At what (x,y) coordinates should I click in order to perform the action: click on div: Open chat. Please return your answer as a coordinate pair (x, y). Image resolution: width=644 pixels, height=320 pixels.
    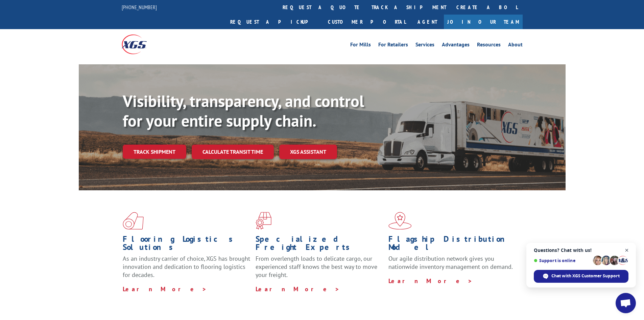
    Looking at the image, I should click on (626, 303).